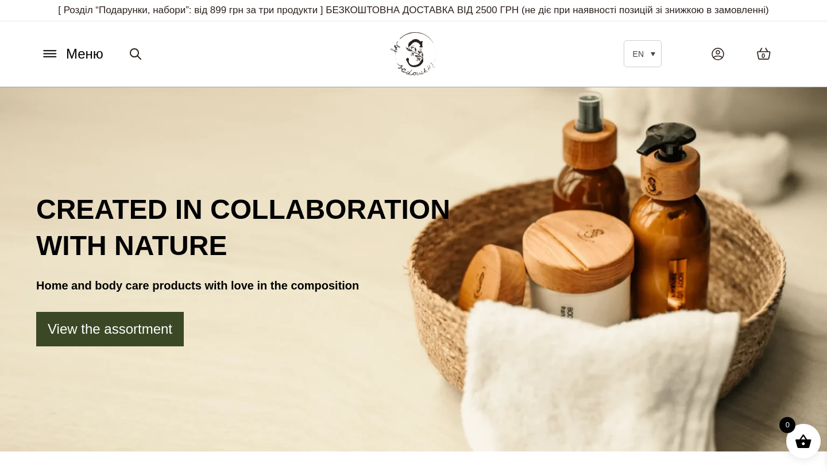 Image resolution: width=827 pixels, height=471 pixels. What do you see at coordinates (198, 285) in the screenshot?
I see `strong: Home and body care products with love in the composition` at bounding box center [198, 285].